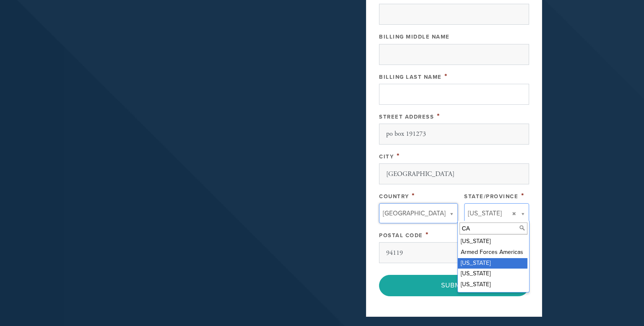  What do you see at coordinates (414, 37) in the screenshot?
I see `label: Billing Middle Name` at bounding box center [414, 37].